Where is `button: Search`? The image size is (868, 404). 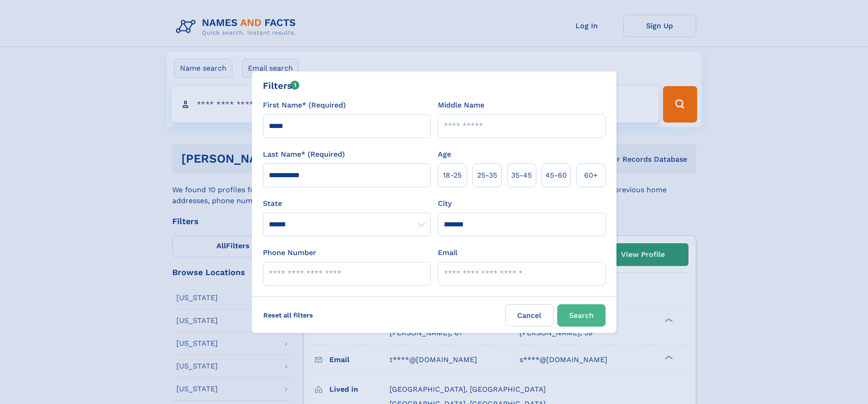 button: Search is located at coordinates (581, 315).